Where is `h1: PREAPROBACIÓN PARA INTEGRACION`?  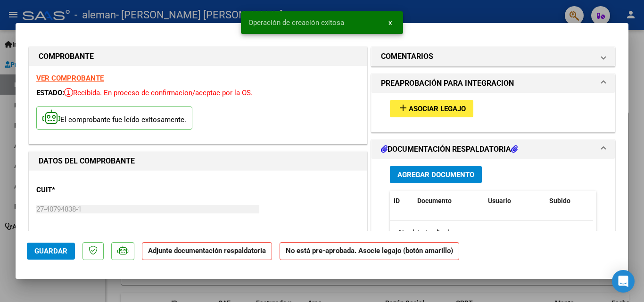 h1: PREAPROBACIÓN PARA INTEGRACION is located at coordinates (448, 84).